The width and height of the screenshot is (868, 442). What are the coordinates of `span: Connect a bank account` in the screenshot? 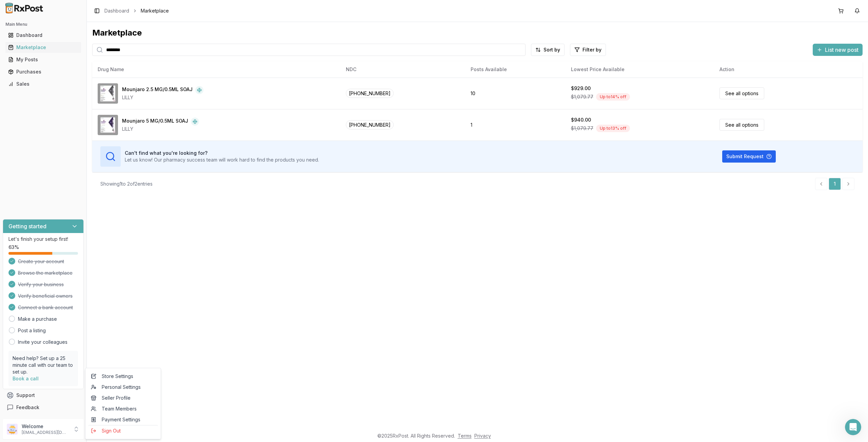 It's located at (45, 307).